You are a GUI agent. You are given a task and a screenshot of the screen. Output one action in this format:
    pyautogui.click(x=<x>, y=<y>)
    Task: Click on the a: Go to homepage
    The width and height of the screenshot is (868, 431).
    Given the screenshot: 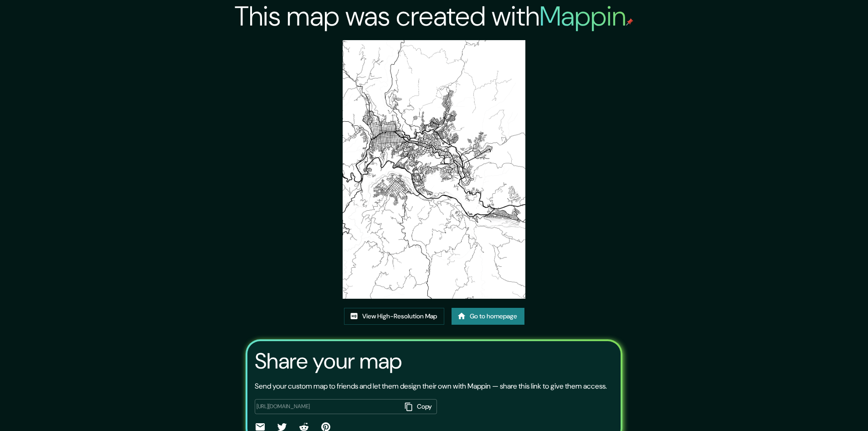 What is the action you would take?
    pyautogui.click(x=488, y=316)
    